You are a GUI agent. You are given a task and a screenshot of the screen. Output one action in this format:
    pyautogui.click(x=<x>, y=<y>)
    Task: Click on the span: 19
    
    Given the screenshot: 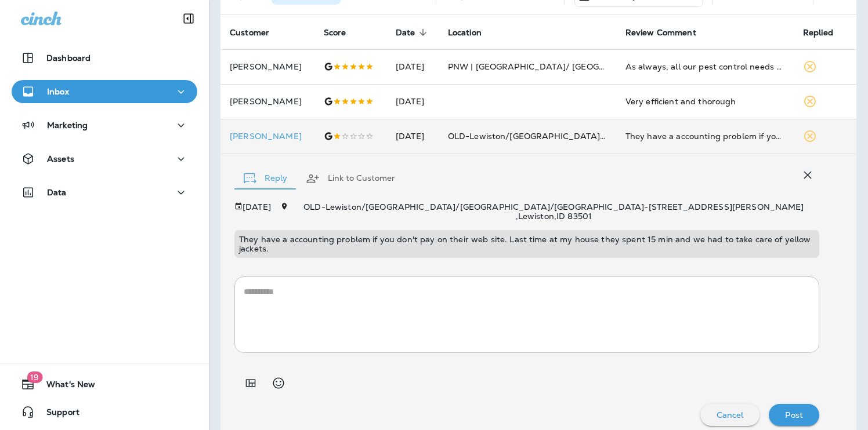 What is the action you would take?
    pyautogui.click(x=34, y=377)
    